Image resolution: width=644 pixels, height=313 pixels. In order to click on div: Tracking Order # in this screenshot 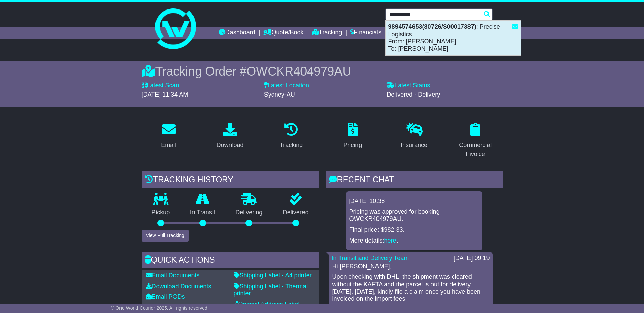, I will do `click(322, 71)`.